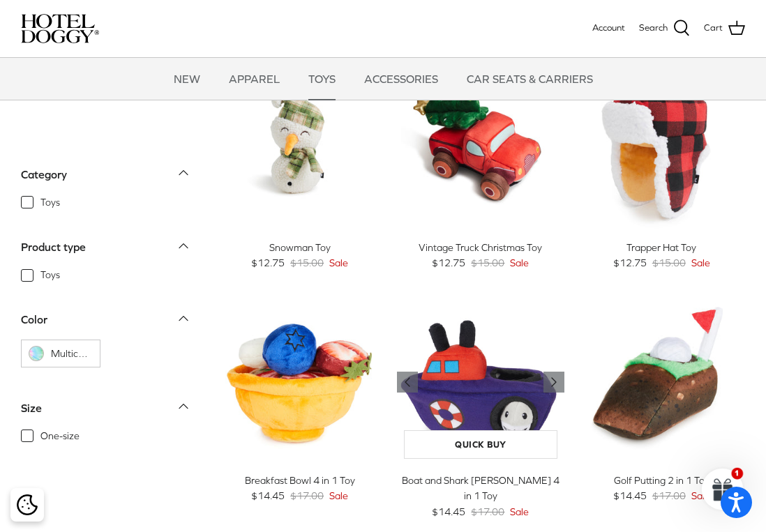 The width and height of the screenshot is (766, 532). I want to click on a: Quick buy, so click(480, 444).